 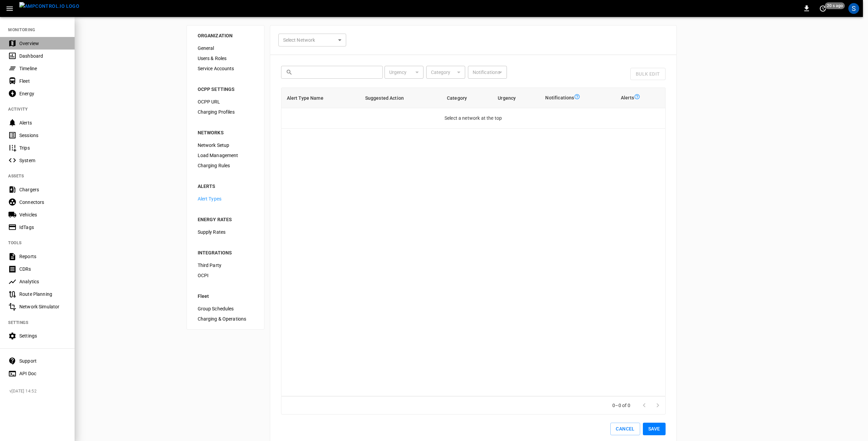 What do you see at coordinates (43, 69) in the screenshot?
I see `div: Timeline` at bounding box center [43, 69].